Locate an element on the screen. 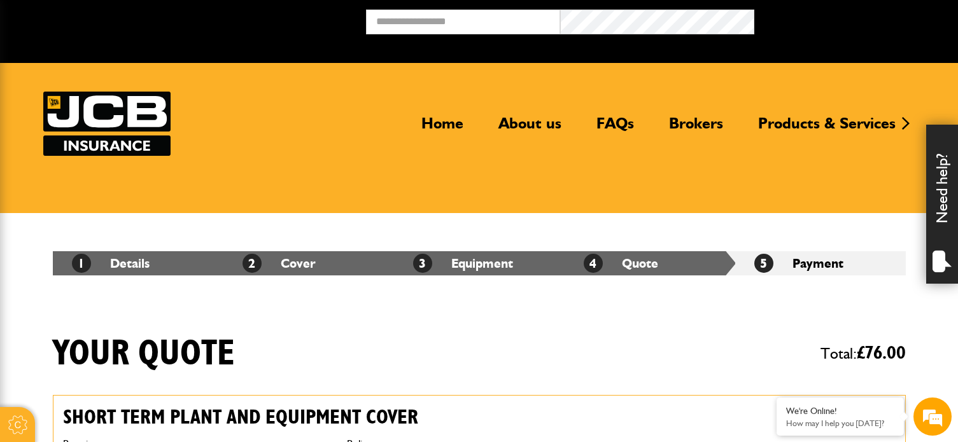 This screenshot has width=958, height=442. span: 2 is located at coordinates (252, 263).